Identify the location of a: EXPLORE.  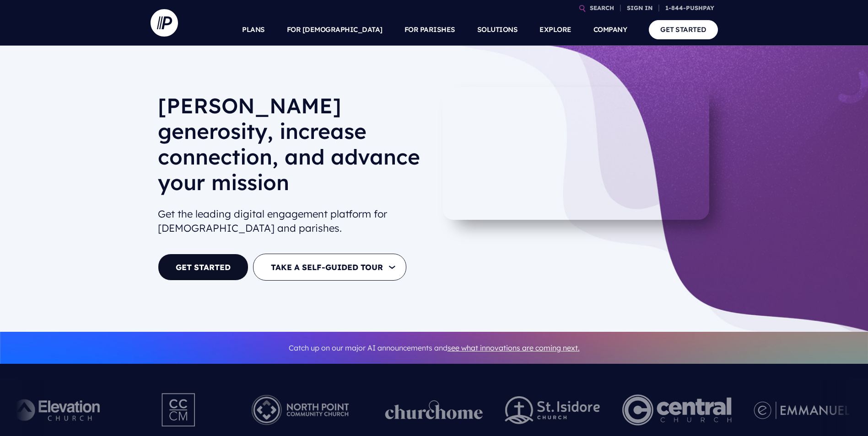
(555, 30).